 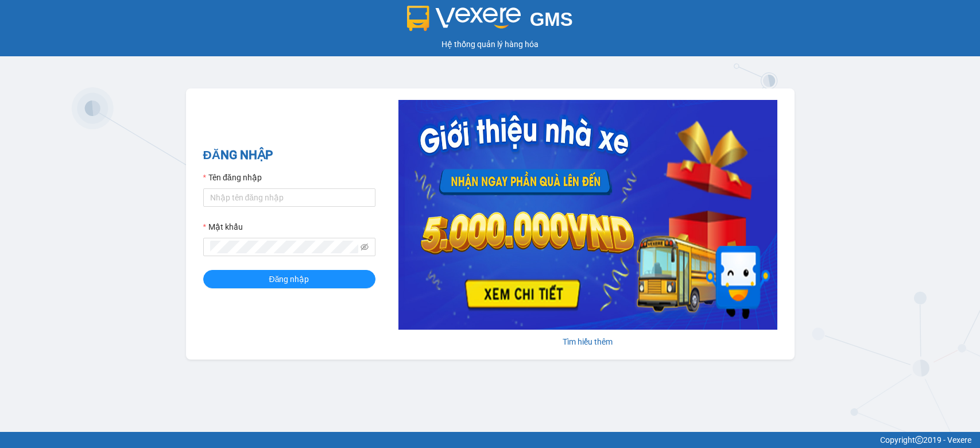 I want to click on h2: ĐĂNG NHẬP, so click(x=290, y=155).